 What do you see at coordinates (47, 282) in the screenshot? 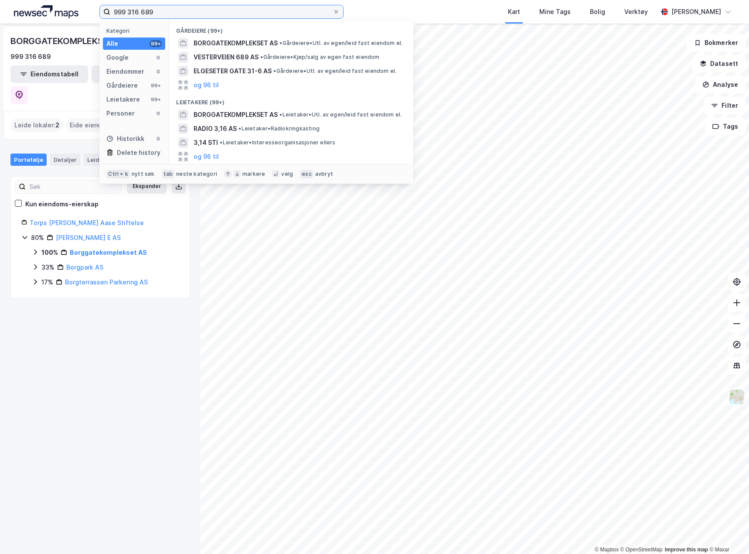
I see `div: 17%` at bounding box center [47, 282].